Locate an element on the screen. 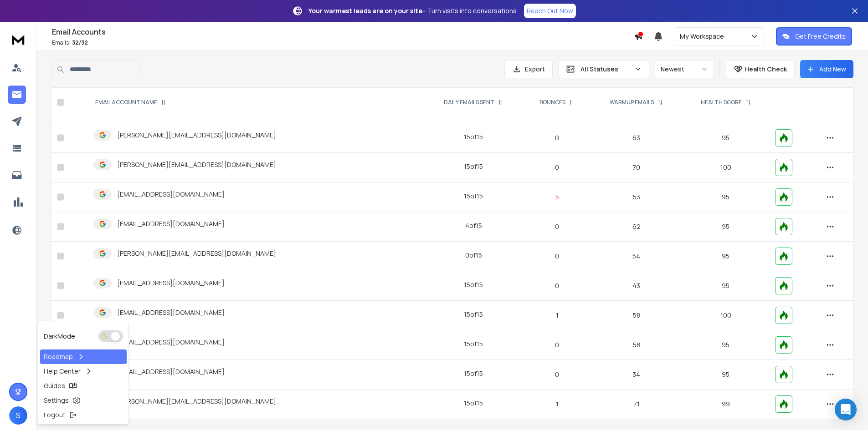  p: All Statuses is located at coordinates (606, 69).